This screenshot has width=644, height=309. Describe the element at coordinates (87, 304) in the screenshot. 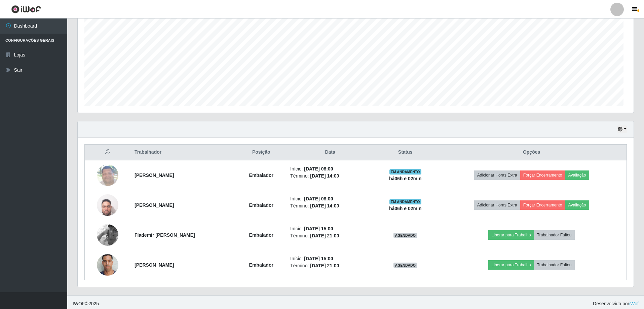

I see `span: © 2025 .` at that location.